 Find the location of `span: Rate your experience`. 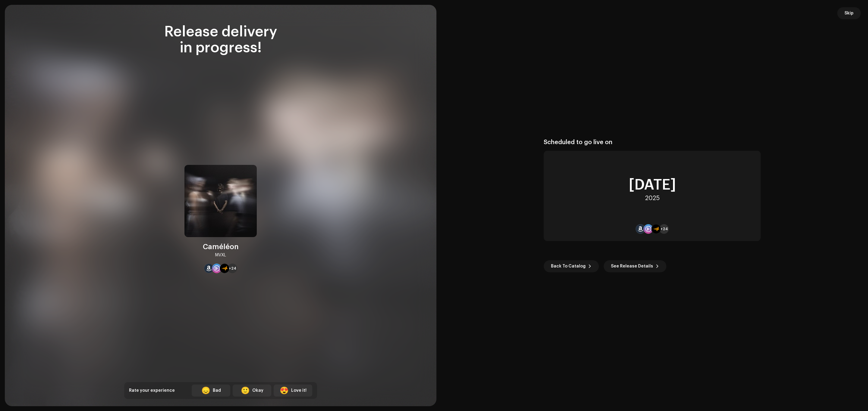

span: Rate your experience is located at coordinates (152, 391).